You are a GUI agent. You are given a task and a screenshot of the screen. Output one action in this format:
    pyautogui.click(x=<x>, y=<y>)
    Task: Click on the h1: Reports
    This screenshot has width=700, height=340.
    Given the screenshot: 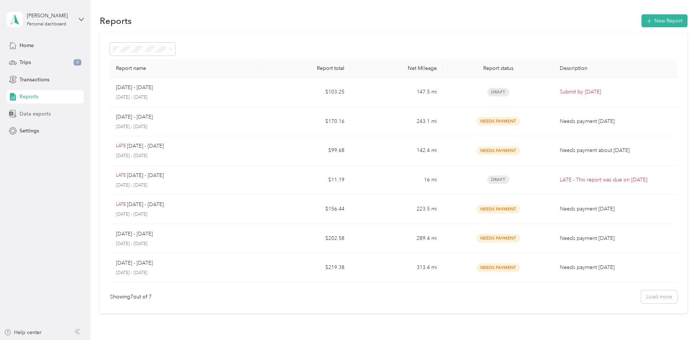 What is the action you would take?
    pyautogui.click(x=116, y=21)
    